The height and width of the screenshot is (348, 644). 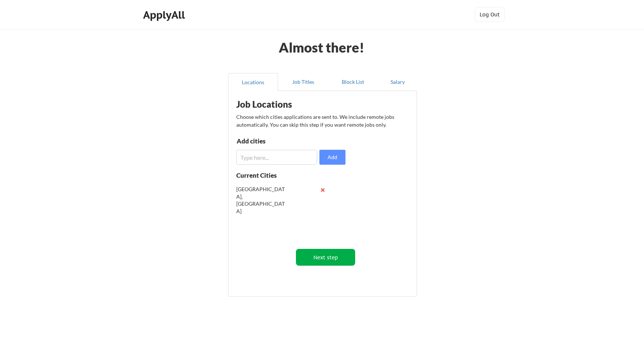 What do you see at coordinates (353, 82) in the screenshot?
I see `button: Block List` at bounding box center [353, 82].